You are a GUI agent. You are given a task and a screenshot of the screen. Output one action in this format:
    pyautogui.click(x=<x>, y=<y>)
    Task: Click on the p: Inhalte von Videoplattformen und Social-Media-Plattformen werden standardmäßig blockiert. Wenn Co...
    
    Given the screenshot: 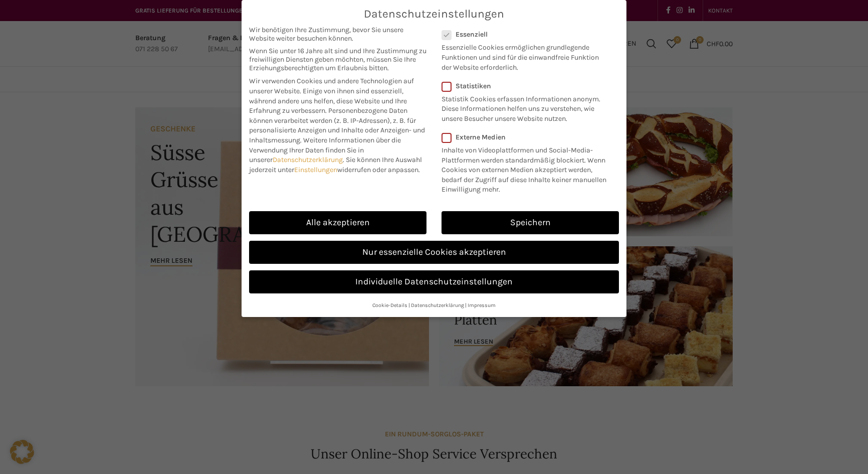 What is the action you would take?
    pyautogui.click(x=527, y=168)
    